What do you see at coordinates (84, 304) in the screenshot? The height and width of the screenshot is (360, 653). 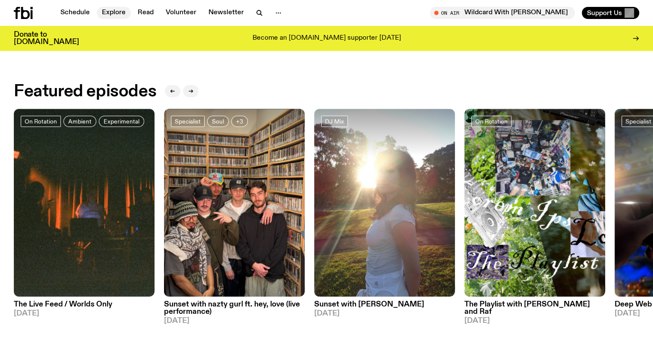 I see `h3: The Live Feed / Worlds Only` at bounding box center [84, 304].